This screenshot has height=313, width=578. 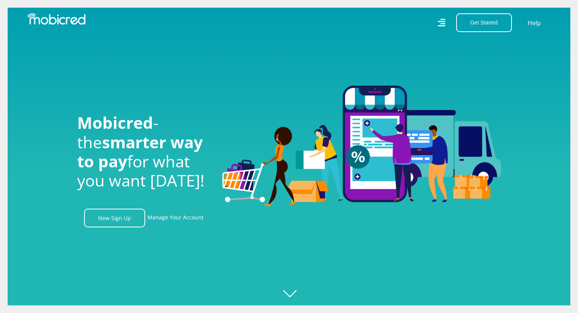 I want to click on a: New Sign Up, so click(x=115, y=218).